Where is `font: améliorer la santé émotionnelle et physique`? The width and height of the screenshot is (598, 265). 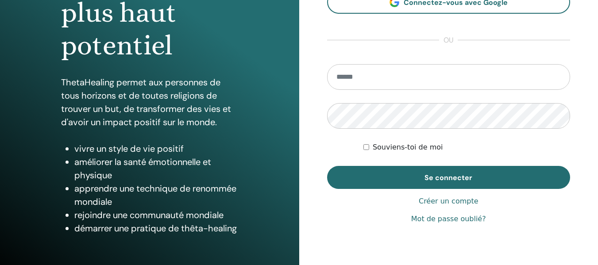
font: améliorer la santé émotionnelle et physique is located at coordinates (143, 169).